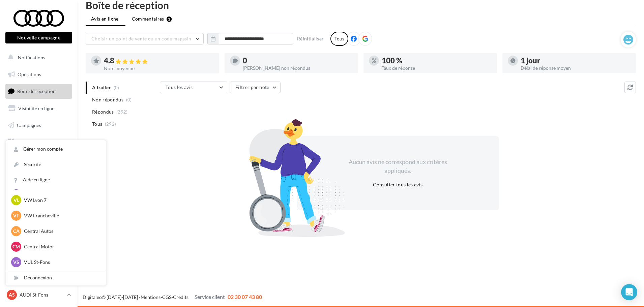 The height and width of the screenshot is (307, 644). Describe the element at coordinates (39, 142) in the screenshot. I see `a: Médiathèque` at that location.